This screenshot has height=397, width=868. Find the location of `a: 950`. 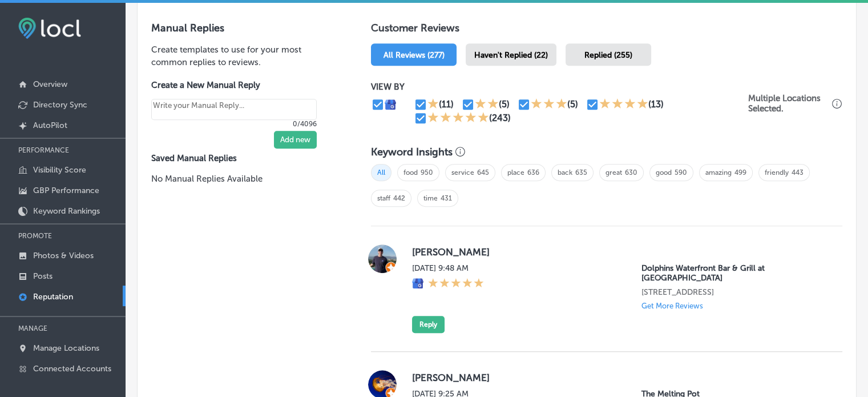

a: 950 is located at coordinates (427, 172).